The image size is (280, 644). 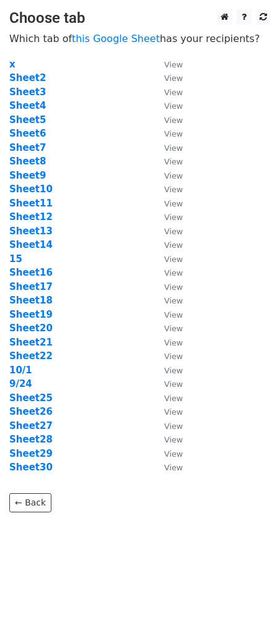 I want to click on p: Which tab of has your recipients?, so click(x=140, y=38).